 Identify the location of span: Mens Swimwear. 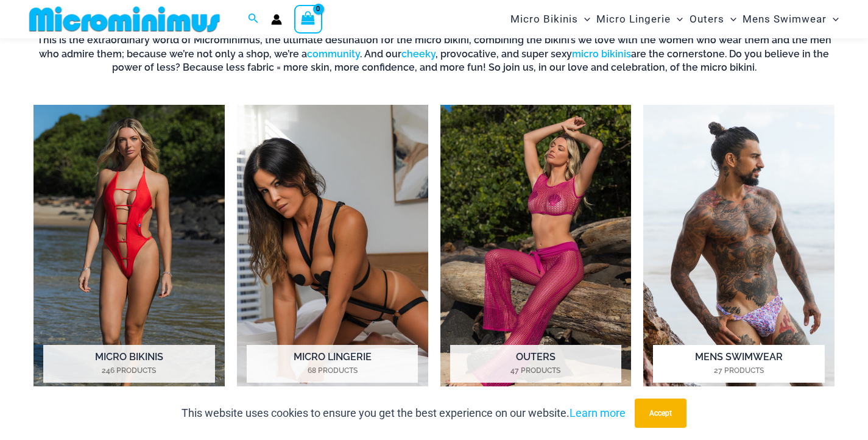
(784, 19).